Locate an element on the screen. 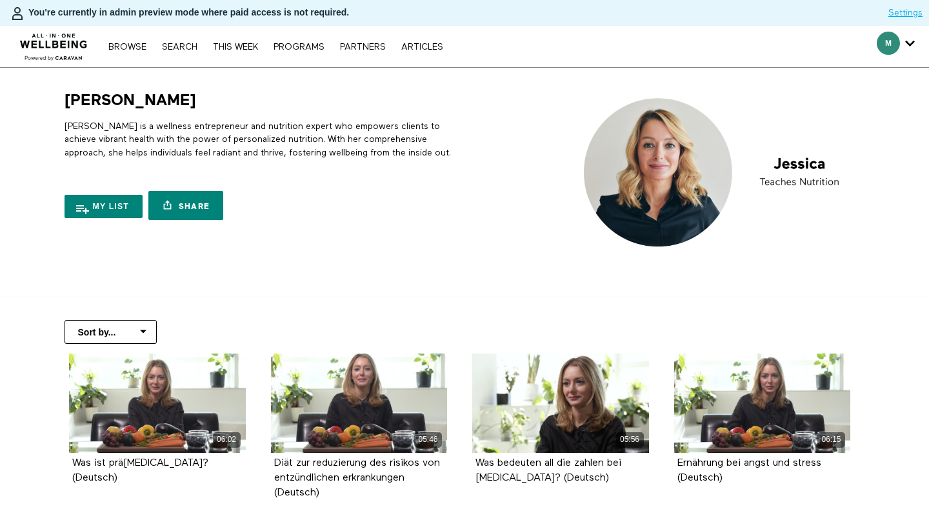 This screenshot has width=929, height=529. a: Settings is located at coordinates (906, 13).